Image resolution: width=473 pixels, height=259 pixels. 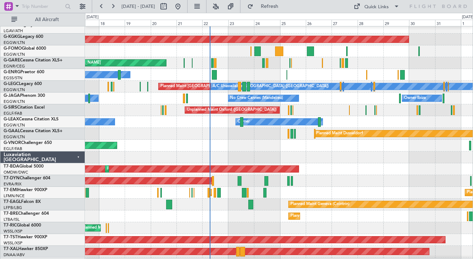 What do you see at coordinates (12, 60) in the screenshot?
I see `span: G-GARE` at bounding box center [12, 60].